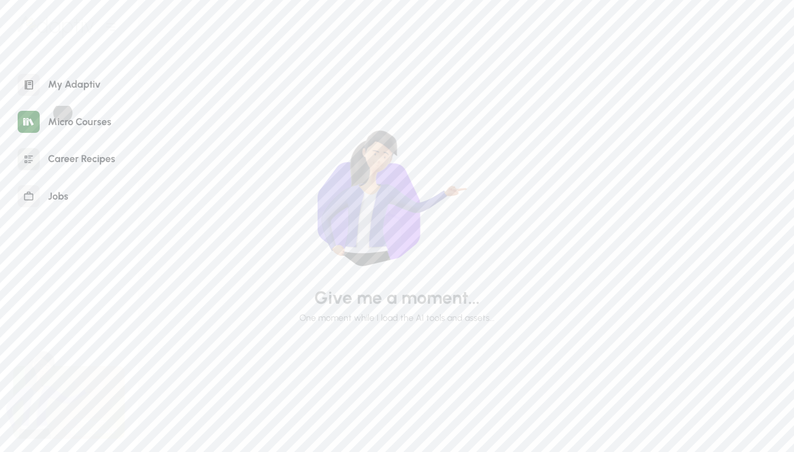 The width and height of the screenshot is (794, 452). I want to click on div: Career Recipes, so click(82, 159).